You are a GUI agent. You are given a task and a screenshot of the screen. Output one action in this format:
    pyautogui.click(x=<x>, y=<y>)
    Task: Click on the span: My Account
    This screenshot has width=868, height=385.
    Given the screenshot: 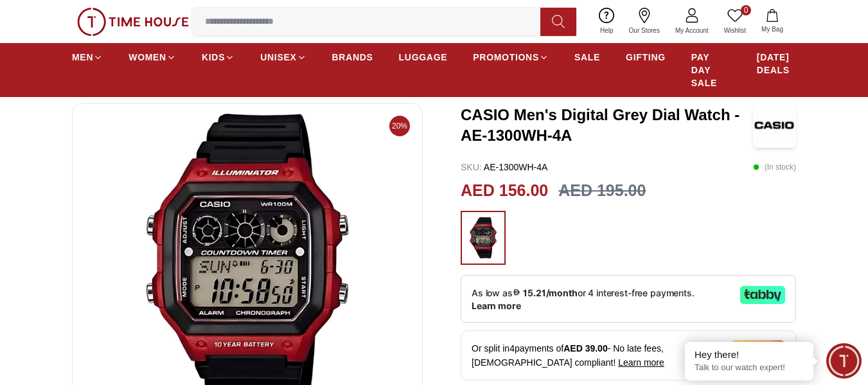 What is the action you would take?
    pyautogui.click(x=692, y=30)
    